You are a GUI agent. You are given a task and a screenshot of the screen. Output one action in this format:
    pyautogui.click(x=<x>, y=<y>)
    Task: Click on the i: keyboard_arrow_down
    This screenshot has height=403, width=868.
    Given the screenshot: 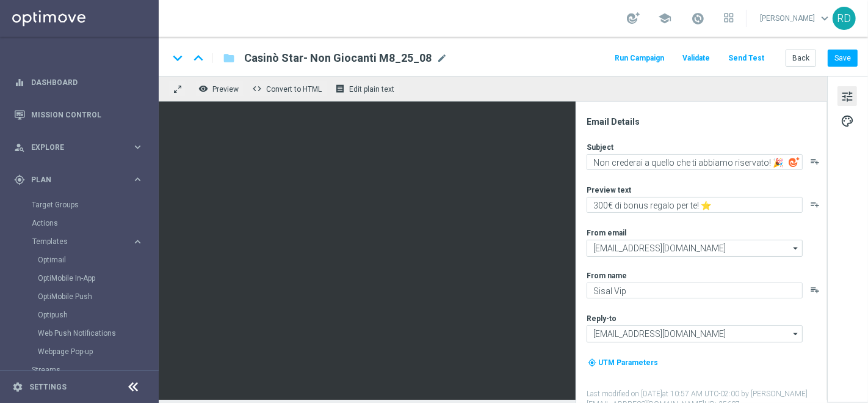 What is the action you would take?
    pyautogui.click(x=178, y=58)
    